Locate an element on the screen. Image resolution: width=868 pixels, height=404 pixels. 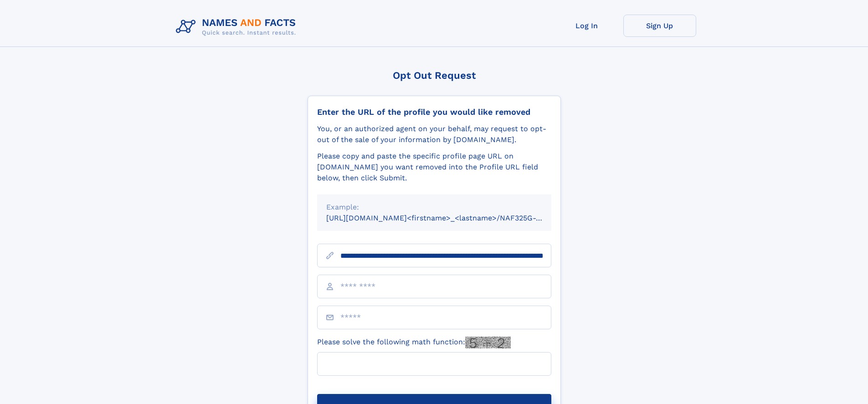
a: Log In is located at coordinates (587, 25).